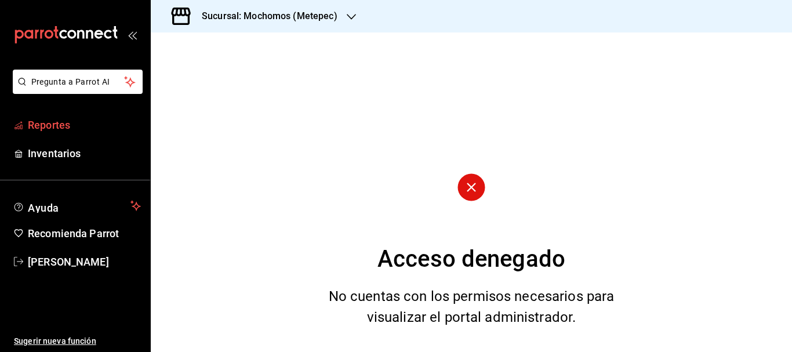 This screenshot has width=792, height=352. Describe the element at coordinates (471, 307) in the screenshot. I see `div: No cuentas con los permisos necesarios para visualizar el portal administrador.` at that location.